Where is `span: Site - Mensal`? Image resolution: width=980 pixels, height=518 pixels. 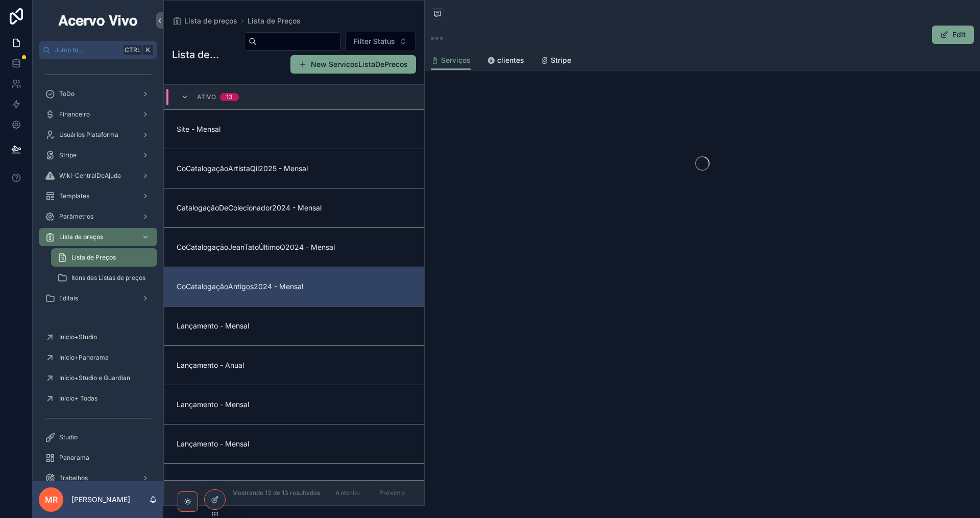
span: Site - Mensal is located at coordinates (294, 129).